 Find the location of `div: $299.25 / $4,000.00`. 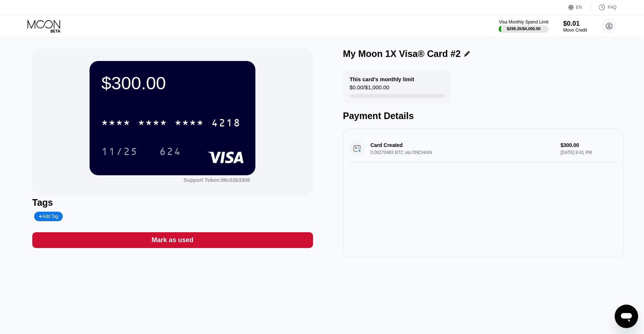

div: $299.25 / $4,000.00 is located at coordinates (524, 29).